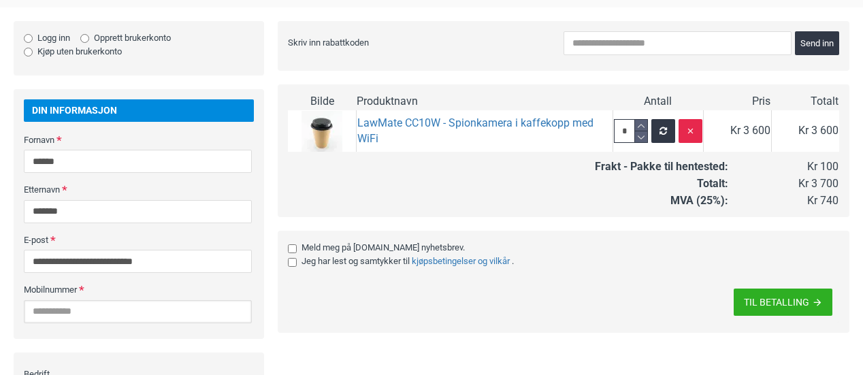 Image resolution: width=863 pixels, height=375 pixels. What do you see at coordinates (47, 38) in the screenshot?
I see `label: Logg inn` at bounding box center [47, 38].